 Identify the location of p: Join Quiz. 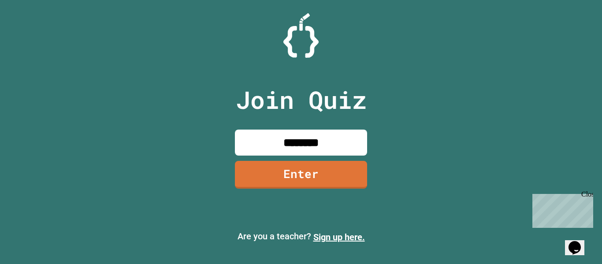
(301, 100).